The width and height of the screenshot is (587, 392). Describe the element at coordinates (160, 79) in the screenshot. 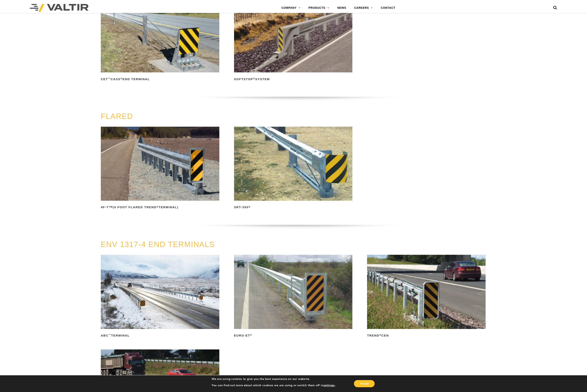

I see `h2: CET CASS End Terminal` at that location.